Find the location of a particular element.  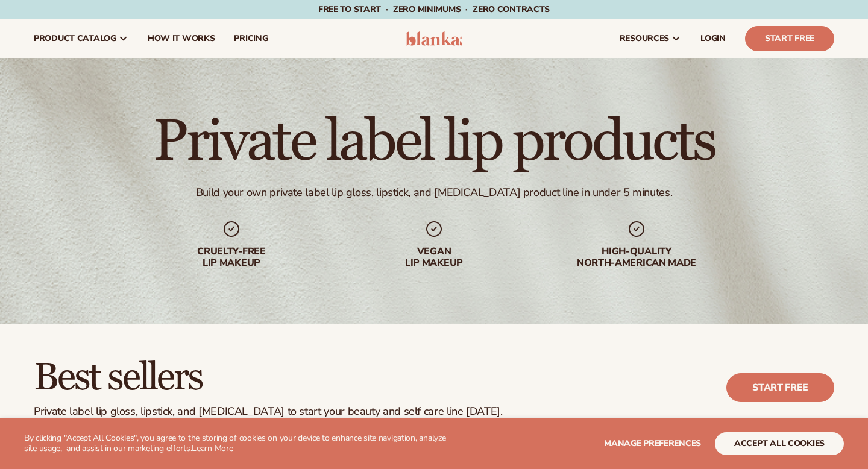

div: Vegan lip makeup is located at coordinates (434, 257).